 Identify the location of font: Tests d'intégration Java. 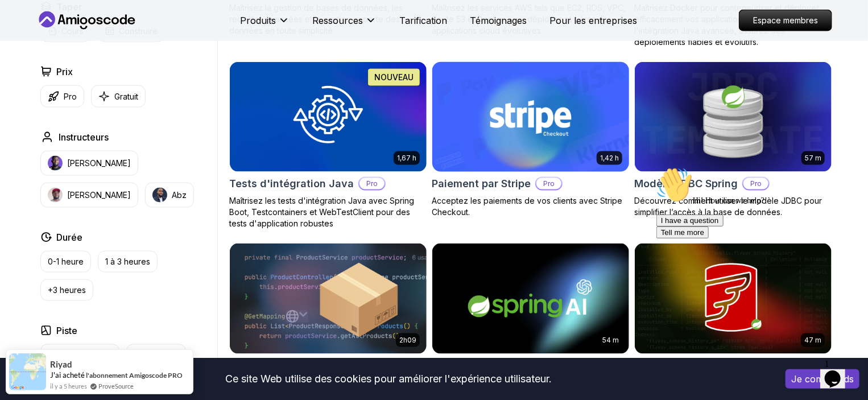
(291, 183).